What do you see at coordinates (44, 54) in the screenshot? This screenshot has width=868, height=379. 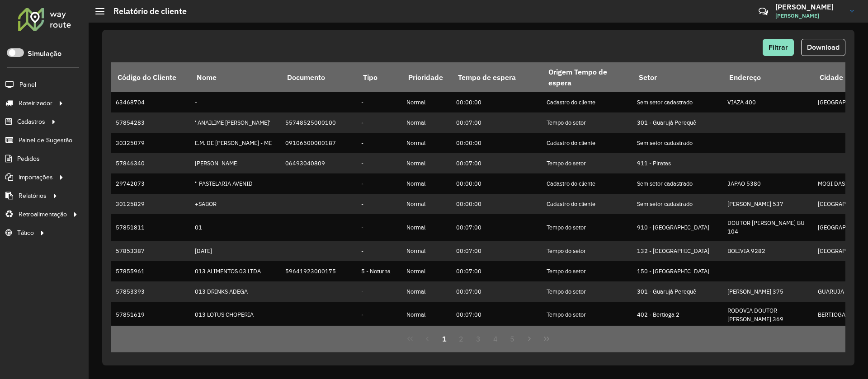 I see `label: Simulação` at bounding box center [44, 54].